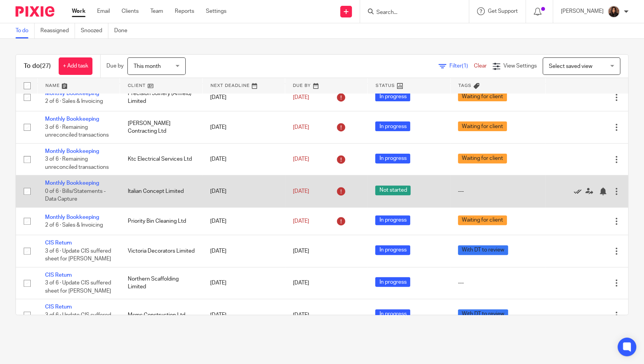  I want to click on a: To do, so click(25, 31).